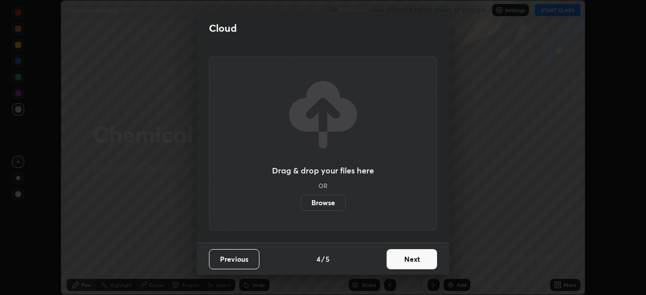  What do you see at coordinates (323, 171) in the screenshot?
I see `h3: Drag & drop your files here` at bounding box center [323, 171].